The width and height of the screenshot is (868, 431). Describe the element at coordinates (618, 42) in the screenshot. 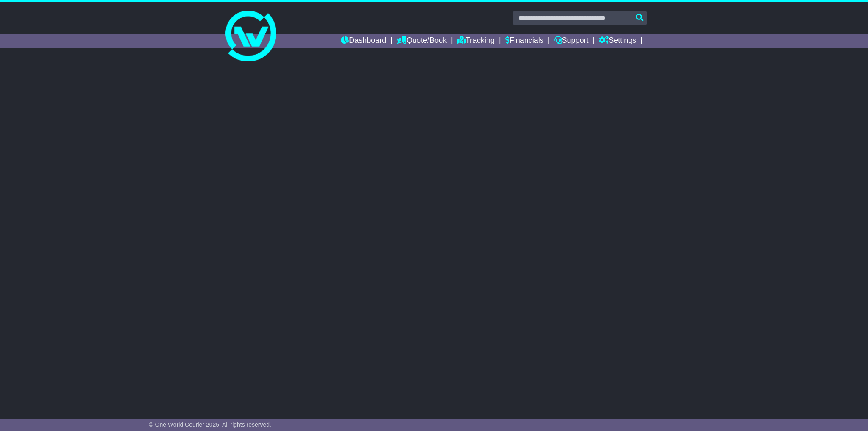

I see `a: Settings` at that location.